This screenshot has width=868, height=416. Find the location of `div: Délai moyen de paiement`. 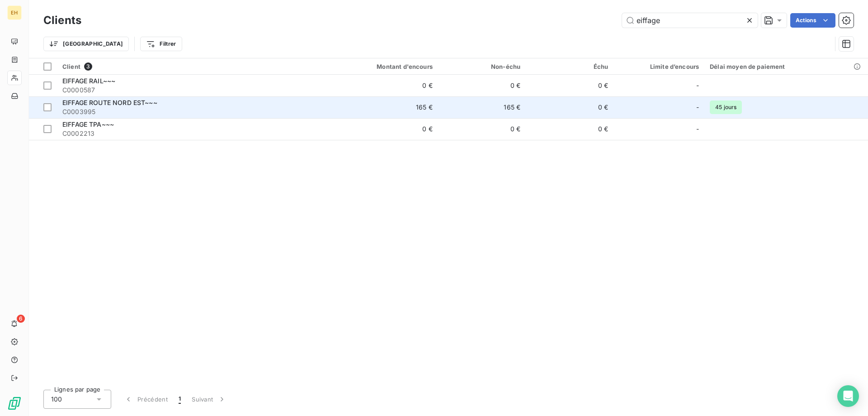

div: Délai moyen de paiement is located at coordinates (787, 66).